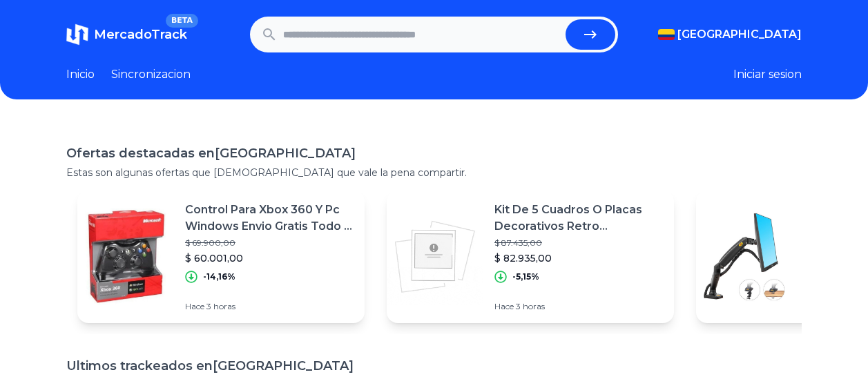 The width and height of the screenshot is (868, 379). What do you see at coordinates (140, 35) in the screenshot?
I see `span: MercadoTrack` at bounding box center [140, 35].